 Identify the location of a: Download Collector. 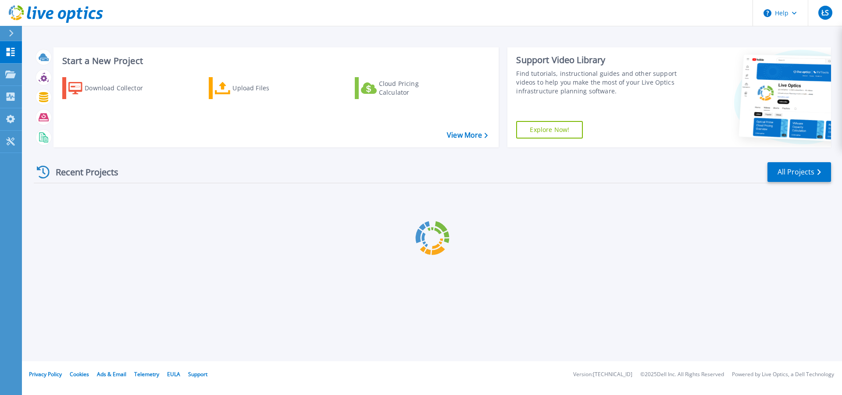
(111, 88).